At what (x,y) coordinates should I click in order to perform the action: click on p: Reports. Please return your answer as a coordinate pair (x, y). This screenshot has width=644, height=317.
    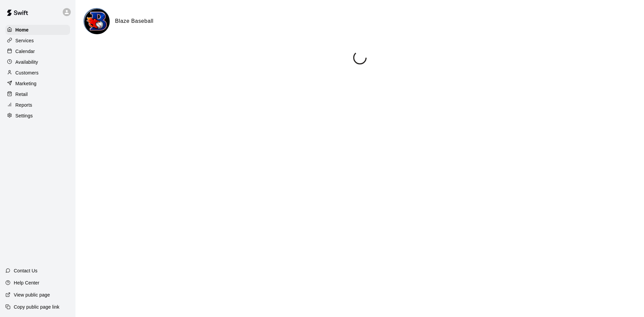
    Looking at the image, I should click on (24, 105).